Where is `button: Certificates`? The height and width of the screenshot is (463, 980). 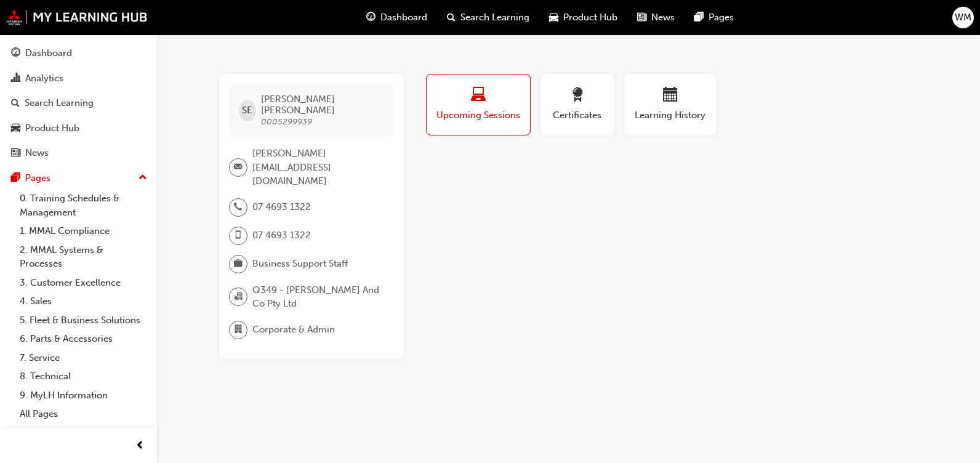 button: Certificates is located at coordinates (578, 105).